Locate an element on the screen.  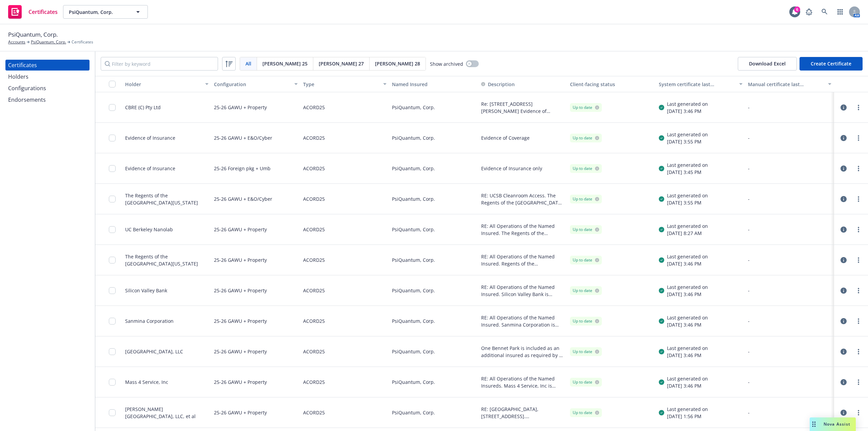
button: Evidence of Insurance only is located at coordinates (511, 169).